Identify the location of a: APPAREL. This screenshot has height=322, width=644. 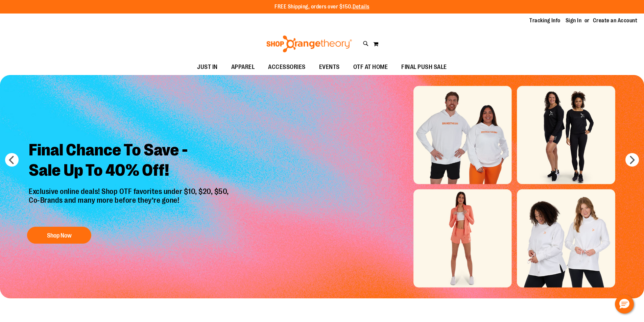
(243, 67).